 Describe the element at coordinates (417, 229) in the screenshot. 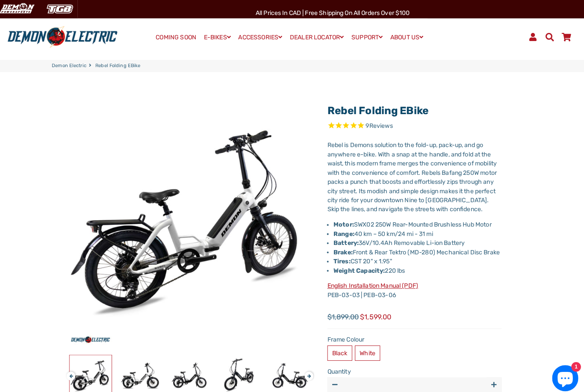

I see `li: 40 km – 50 km/24 mi - 31 mi` at that location.